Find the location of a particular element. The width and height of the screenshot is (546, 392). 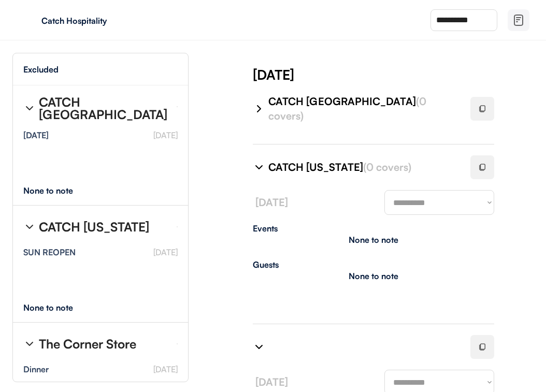

div: Excluded is located at coordinates (41, 69).